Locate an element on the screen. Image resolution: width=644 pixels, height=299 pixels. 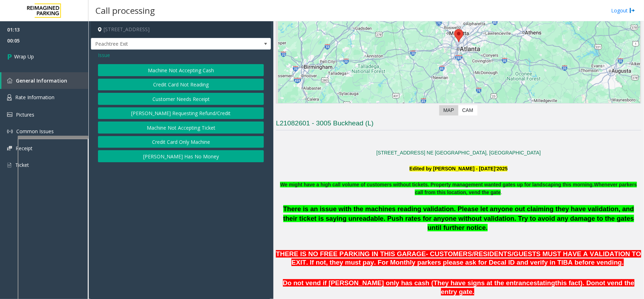
button: Credit Card Not Reading is located at coordinates (181, 85).